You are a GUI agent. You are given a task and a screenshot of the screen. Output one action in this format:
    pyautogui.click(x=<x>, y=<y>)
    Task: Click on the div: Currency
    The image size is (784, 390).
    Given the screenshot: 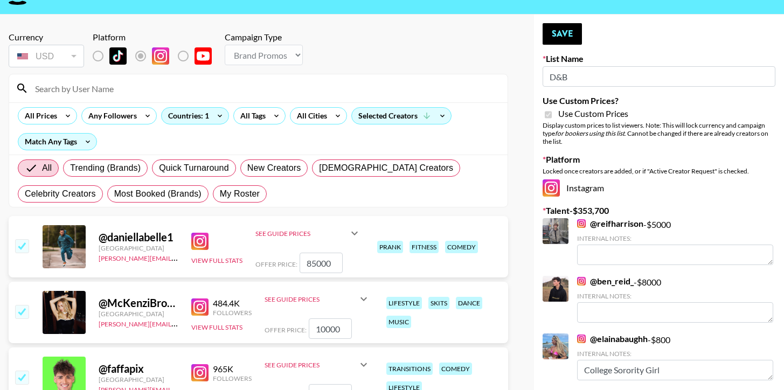 What is the action you would take?
    pyautogui.click(x=46, y=37)
    